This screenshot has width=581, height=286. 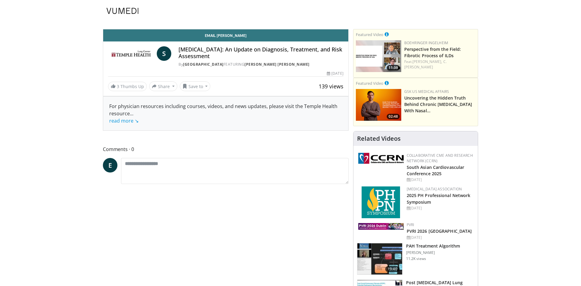 What do you see at coordinates (393, 116) in the screenshot?
I see `span: 02:48` at bounding box center [393, 116].